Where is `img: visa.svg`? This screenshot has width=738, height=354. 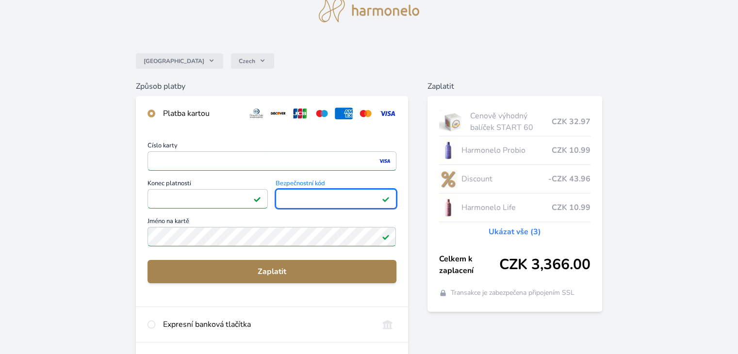 img: visa.svg is located at coordinates (387, 114).